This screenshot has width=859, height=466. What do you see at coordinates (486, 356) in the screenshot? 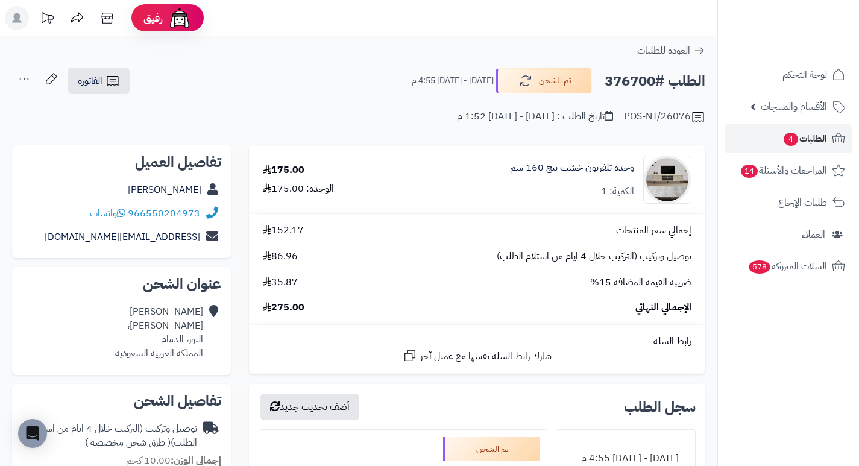
I see `span: شارك رابط السلة نفسها مع عميل آخر` at bounding box center [486, 356].